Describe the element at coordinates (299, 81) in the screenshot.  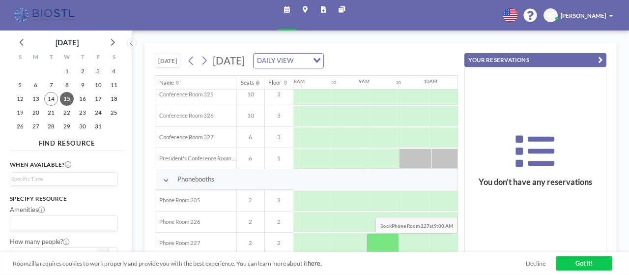
I see `div: 8AM` at that location.